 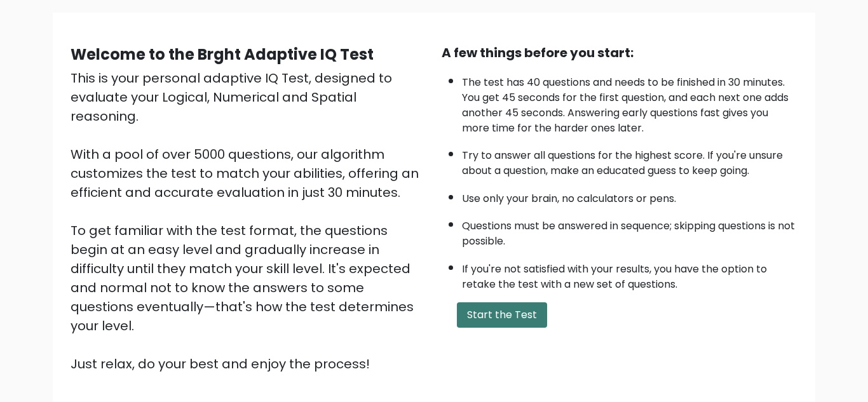 I want to click on li: The test has 40 questions and needs to be finished in 30 minutes. You get 45 seconds for the firs..., so click(x=630, y=103).